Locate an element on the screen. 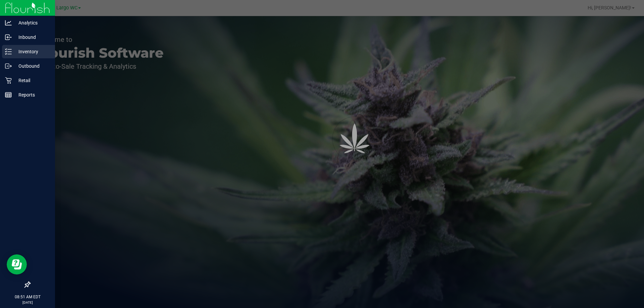 The width and height of the screenshot is (644, 308). p: Analytics is located at coordinates (32, 23).